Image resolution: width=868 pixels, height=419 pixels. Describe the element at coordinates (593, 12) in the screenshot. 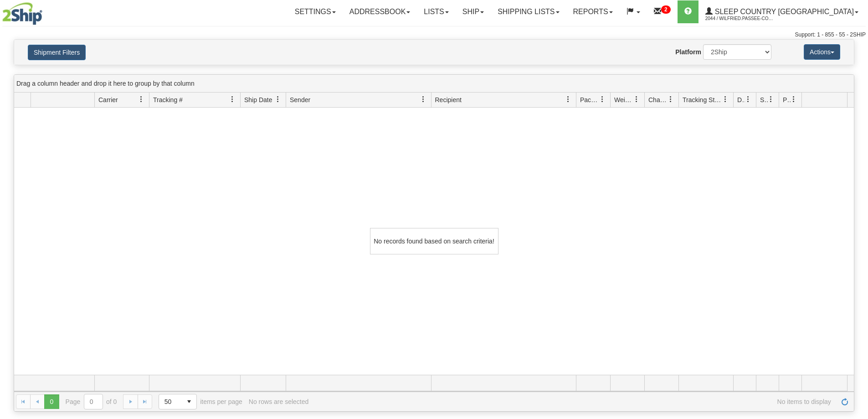

I see `a: Reports` at that location.